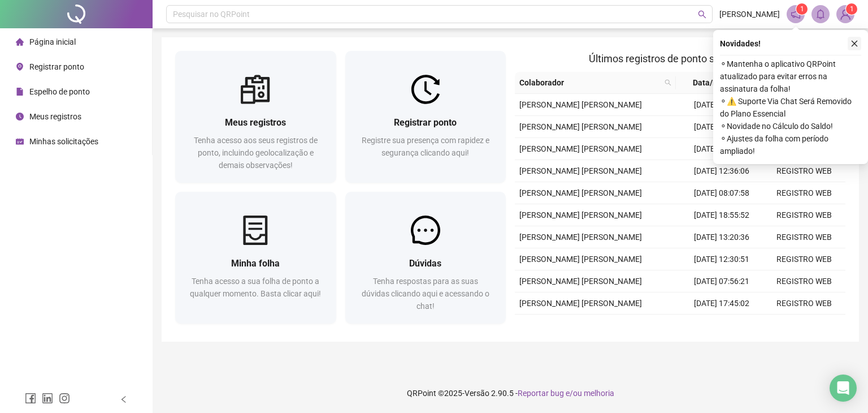 The width and height of the screenshot is (868, 413). Describe the element at coordinates (791, 108) in the screenshot. I see `span: ⚬ ⚠️ Suporte Via Chat Será Removido do Plano Essencial` at that location.